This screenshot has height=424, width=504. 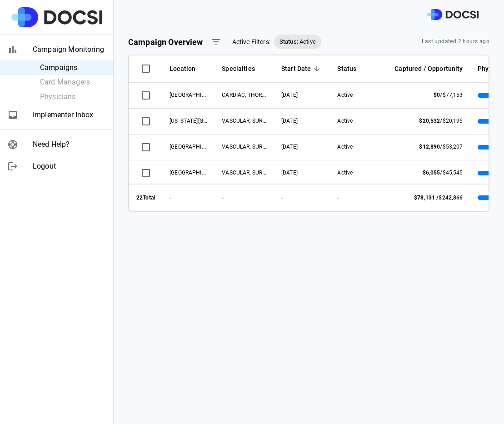 I want to click on img: Site Logo, so click(x=57, y=17).